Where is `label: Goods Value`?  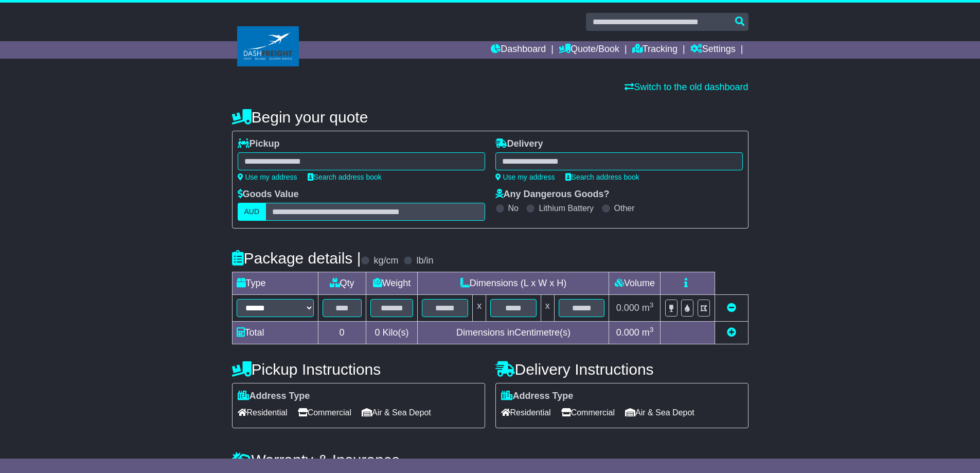
label: Goods Value is located at coordinates (268, 194).